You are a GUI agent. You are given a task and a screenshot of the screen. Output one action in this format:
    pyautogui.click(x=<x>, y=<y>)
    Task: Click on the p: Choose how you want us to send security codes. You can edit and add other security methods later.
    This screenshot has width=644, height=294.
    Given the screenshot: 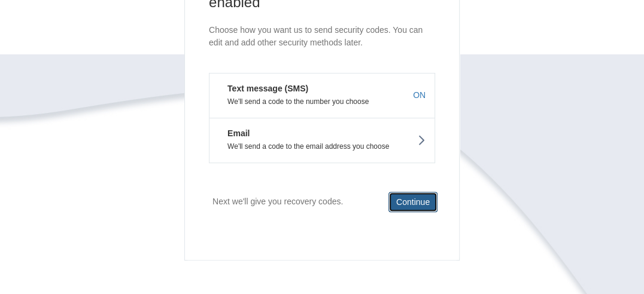 What is the action you would take?
    pyautogui.click(x=322, y=37)
    